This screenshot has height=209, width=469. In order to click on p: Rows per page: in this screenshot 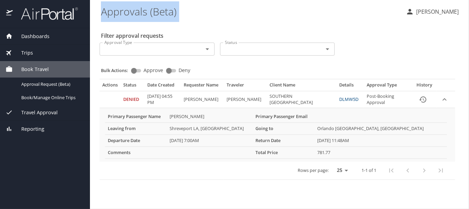, I will do `click(313, 170)`.